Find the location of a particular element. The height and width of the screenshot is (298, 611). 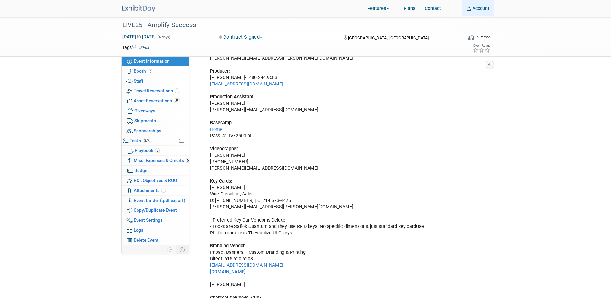

span: Booth not reserved yet is located at coordinates (150, 71).